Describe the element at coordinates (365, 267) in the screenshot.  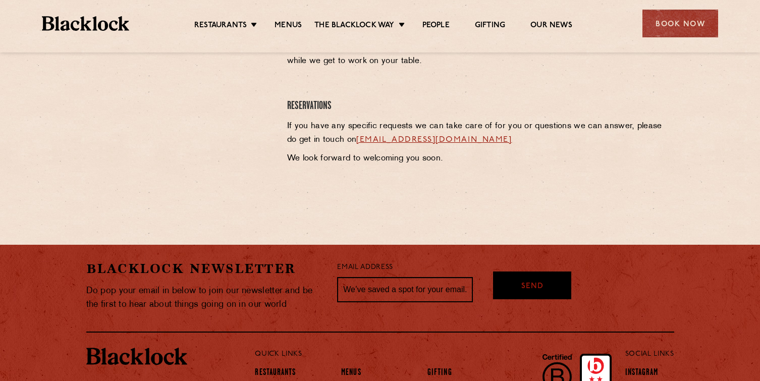
I see `label: Email Address` at that location.